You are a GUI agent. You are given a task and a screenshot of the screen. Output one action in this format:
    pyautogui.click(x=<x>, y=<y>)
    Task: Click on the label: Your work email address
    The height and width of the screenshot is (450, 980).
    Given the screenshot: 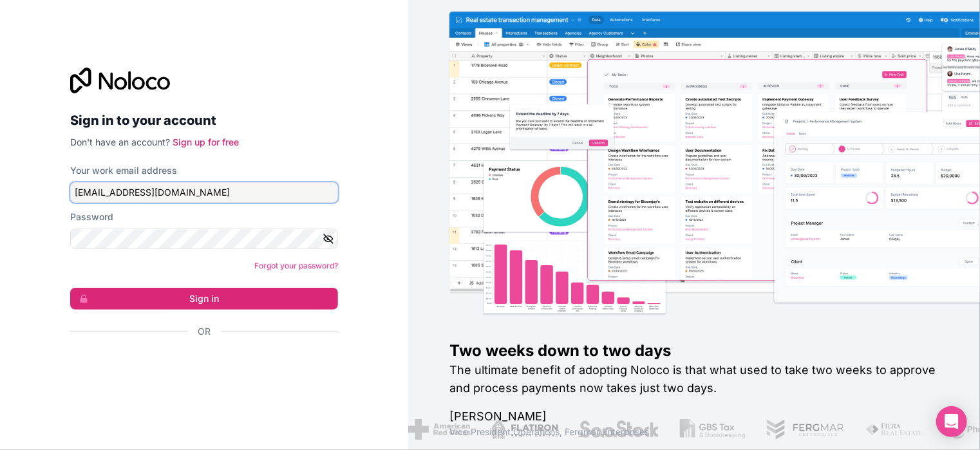 What is the action you would take?
    pyautogui.click(x=124, y=171)
    